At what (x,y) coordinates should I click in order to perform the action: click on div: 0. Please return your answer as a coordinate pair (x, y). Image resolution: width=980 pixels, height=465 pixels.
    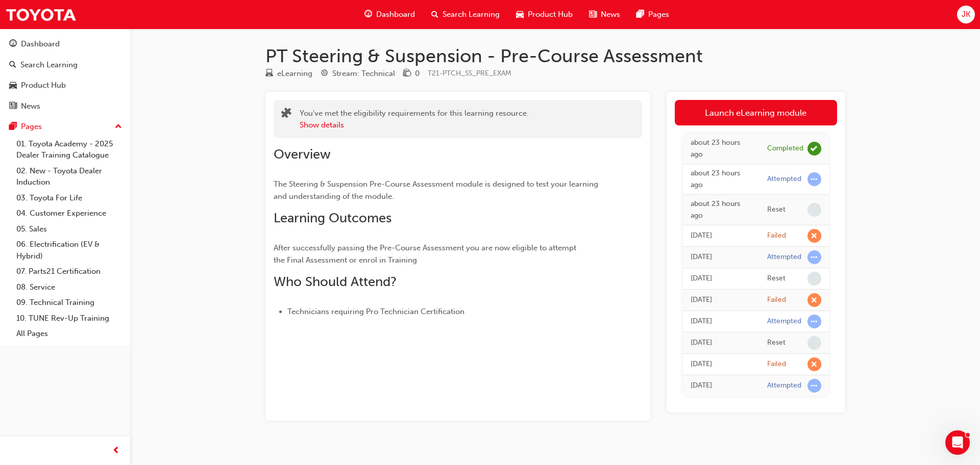
    Looking at the image, I should click on (417, 73).